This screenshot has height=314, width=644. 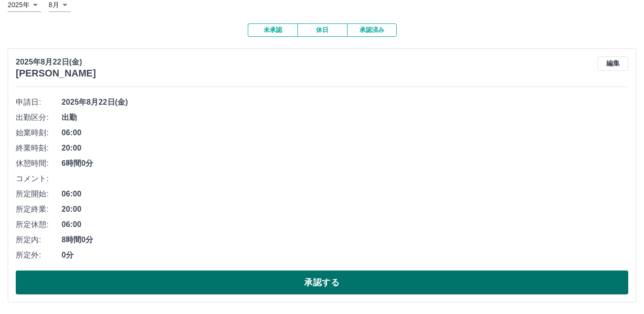 What do you see at coordinates (39, 102) in the screenshot?
I see `span: 申請日:` at bounding box center [39, 102].